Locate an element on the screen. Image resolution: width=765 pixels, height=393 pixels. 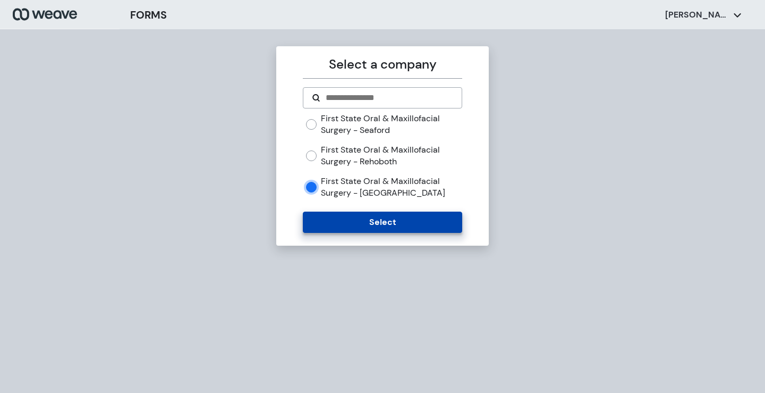
p: Select a company is located at coordinates (382, 64).